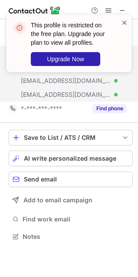  What do you see at coordinates (58, 200) in the screenshot?
I see `span: Add to email campaign` at bounding box center [58, 200].